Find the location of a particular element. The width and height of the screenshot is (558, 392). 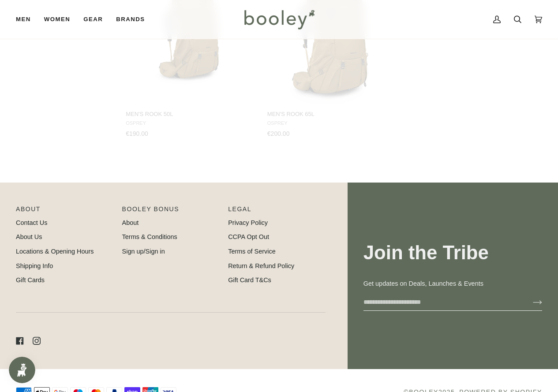

span: Women is located at coordinates (57, 19).